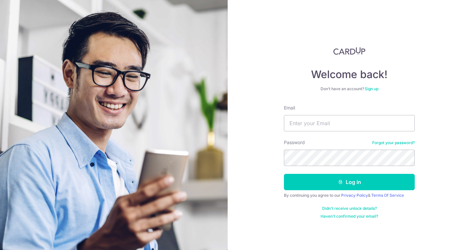 Image resolution: width=471 pixels, height=250 pixels. Describe the element at coordinates (349, 217) in the screenshot. I see `a: Haven't confirmed your email?` at that location.